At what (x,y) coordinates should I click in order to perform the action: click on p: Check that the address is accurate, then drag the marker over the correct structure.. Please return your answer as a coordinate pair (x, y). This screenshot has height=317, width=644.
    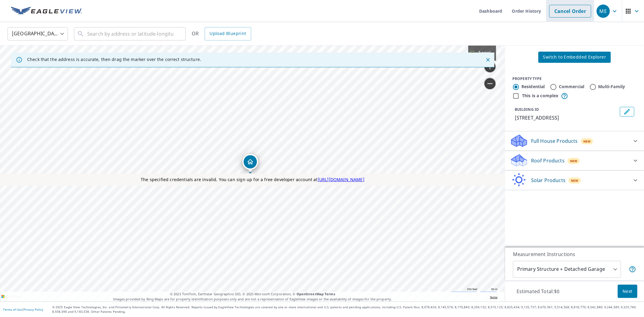
    Looking at the image, I should click on (114, 59).